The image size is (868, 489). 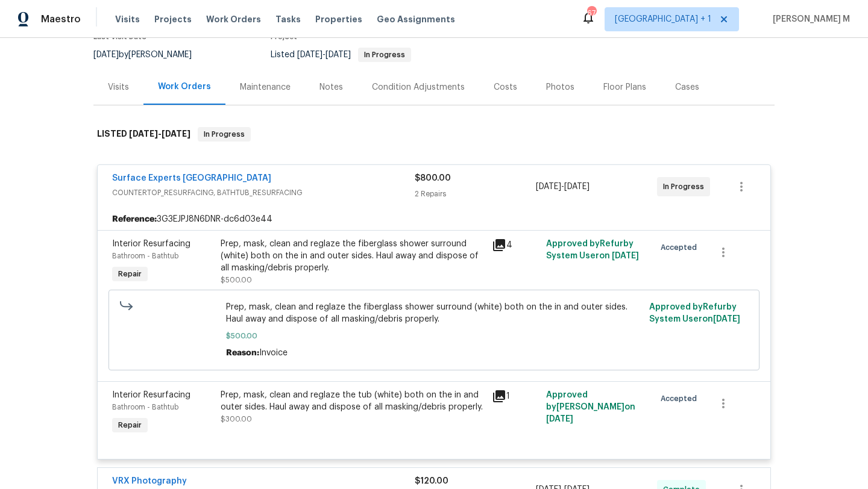 What do you see at coordinates (433, 178) in the screenshot?
I see `span: $800.00` at bounding box center [433, 178].